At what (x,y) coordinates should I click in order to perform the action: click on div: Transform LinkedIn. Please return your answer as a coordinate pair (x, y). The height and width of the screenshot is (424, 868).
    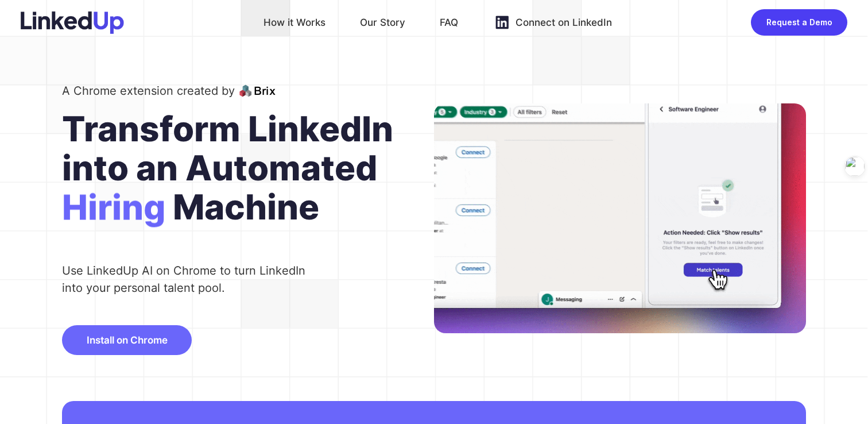
    Looking at the image, I should click on (248, 129).